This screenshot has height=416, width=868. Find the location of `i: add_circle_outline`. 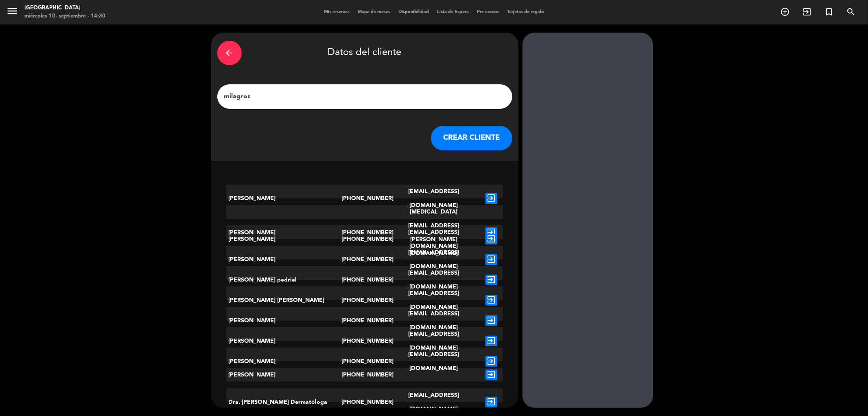

i: add_circle_outline is located at coordinates (785, 12).